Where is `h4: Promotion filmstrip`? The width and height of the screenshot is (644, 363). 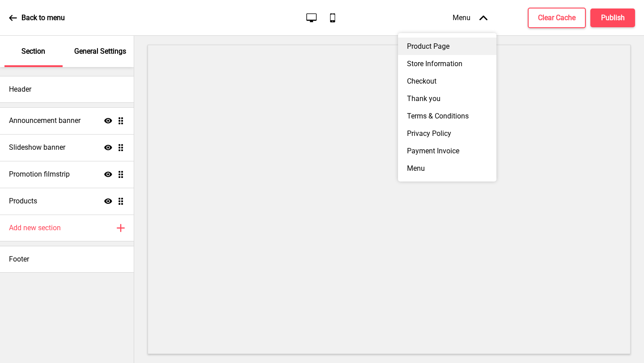 h4: Promotion filmstrip is located at coordinates (40, 174).